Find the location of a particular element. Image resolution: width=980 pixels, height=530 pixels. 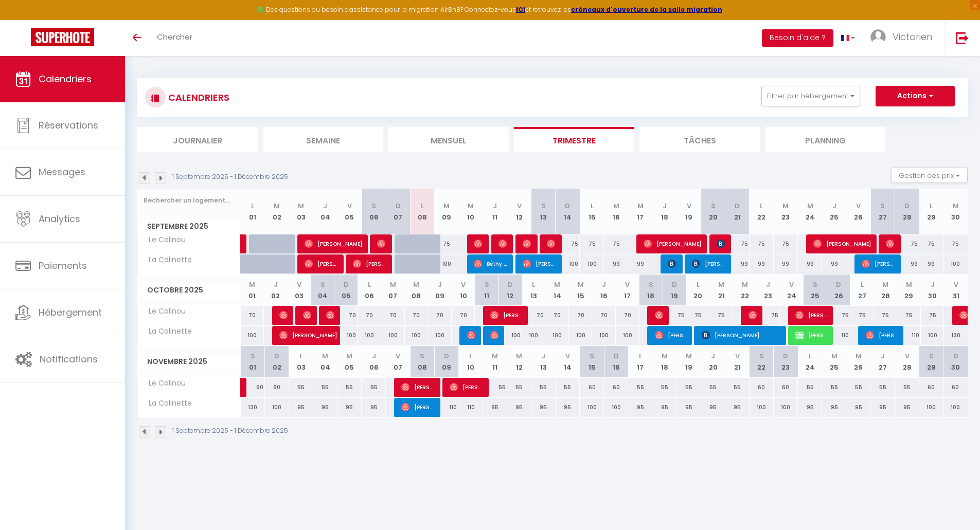

th: 07 is located at coordinates (393, 290).